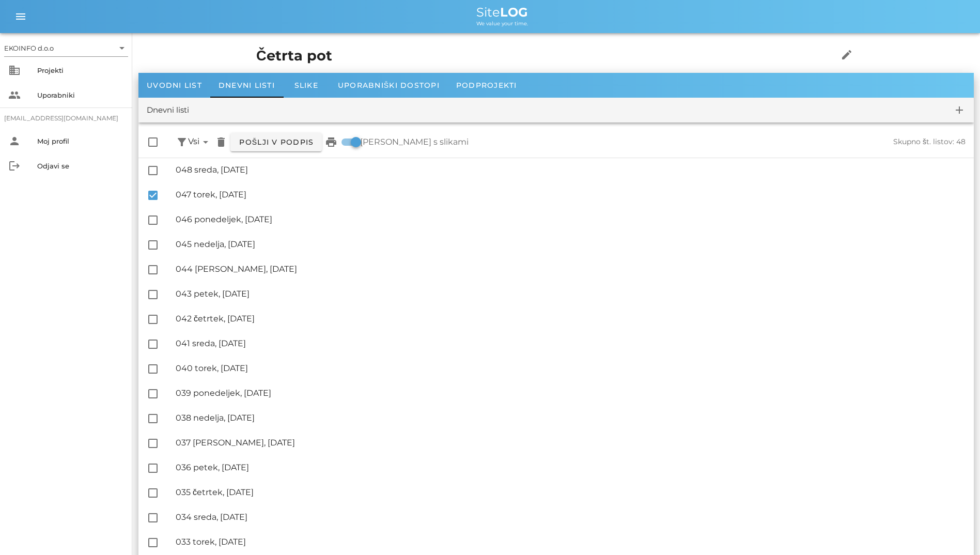 Image resolution: width=980 pixels, height=555 pixels. Describe the element at coordinates (307, 86) in the screenshot. I see `span: Slike` at that location.